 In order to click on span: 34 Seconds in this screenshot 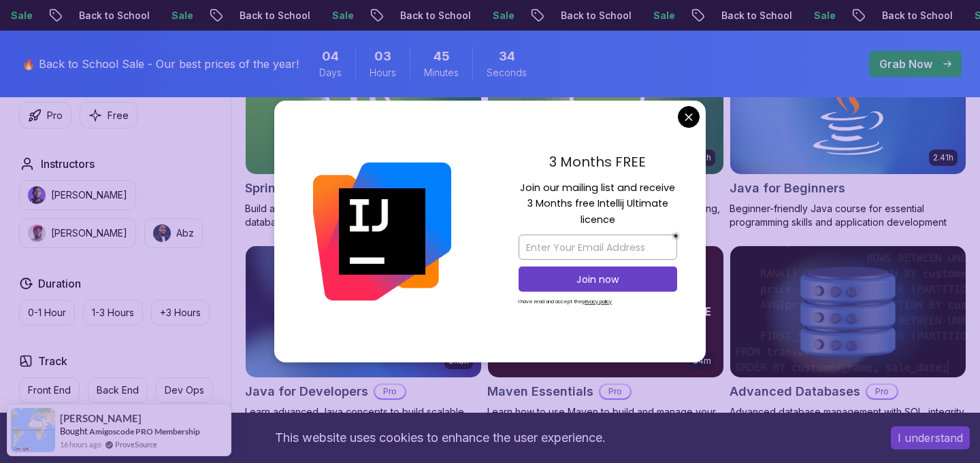, I will do `click(507, 56)`.